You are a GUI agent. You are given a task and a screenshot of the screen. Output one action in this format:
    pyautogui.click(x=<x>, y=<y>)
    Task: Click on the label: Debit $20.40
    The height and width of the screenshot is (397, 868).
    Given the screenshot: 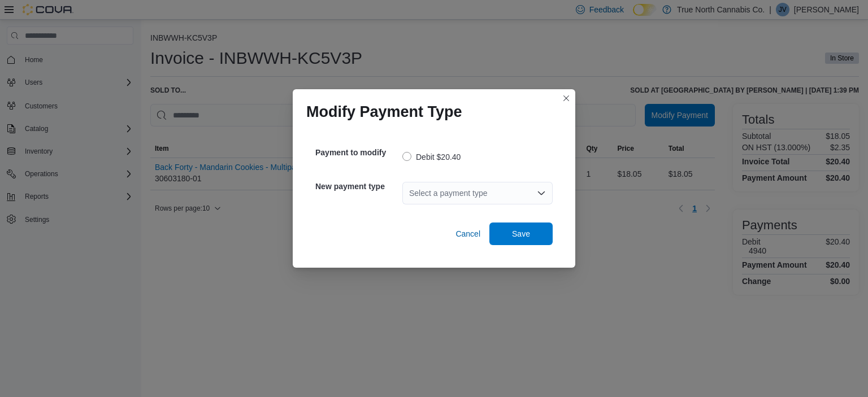 What is the action you would take?
    pyautogui.click(x=431, y=157)
    